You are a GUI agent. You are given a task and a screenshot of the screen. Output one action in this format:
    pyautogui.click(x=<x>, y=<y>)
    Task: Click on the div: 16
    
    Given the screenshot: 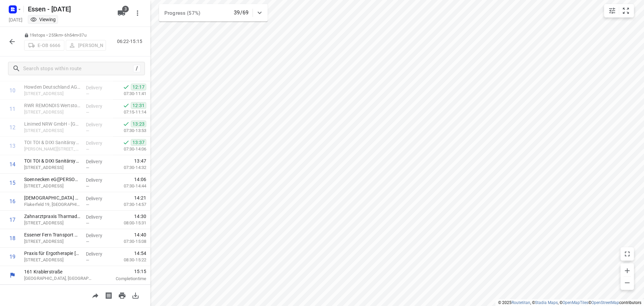 What is the action you would take?
    pyautogui.click(x=13, y=201)
    